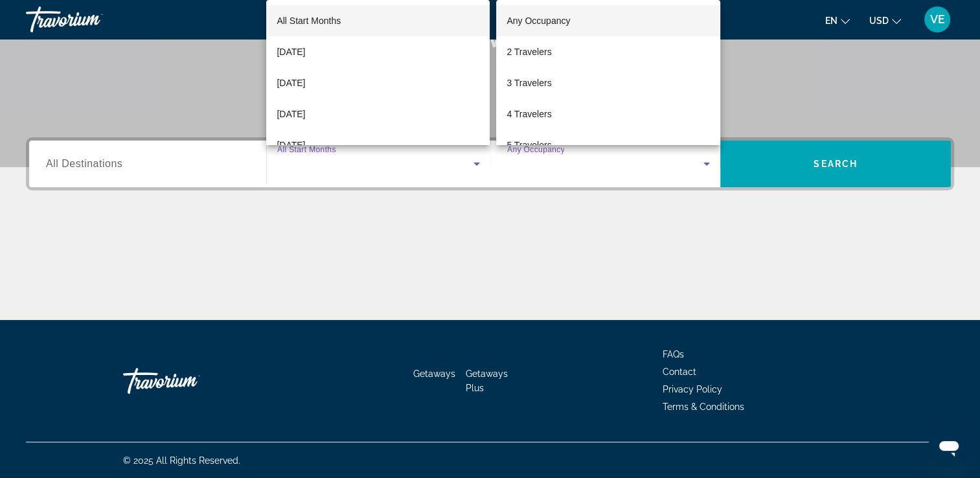 Image resolution: width=980 pixels, height=478 pixels. I want to click on span: 3 Travelers, so click(529, 83).